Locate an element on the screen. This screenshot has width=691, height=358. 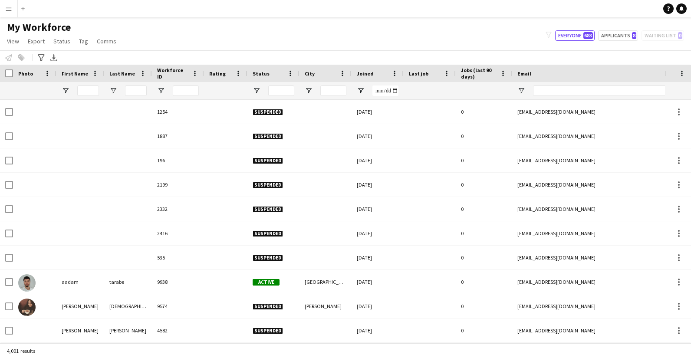
span: Last job is located at coordinates (418, 73).